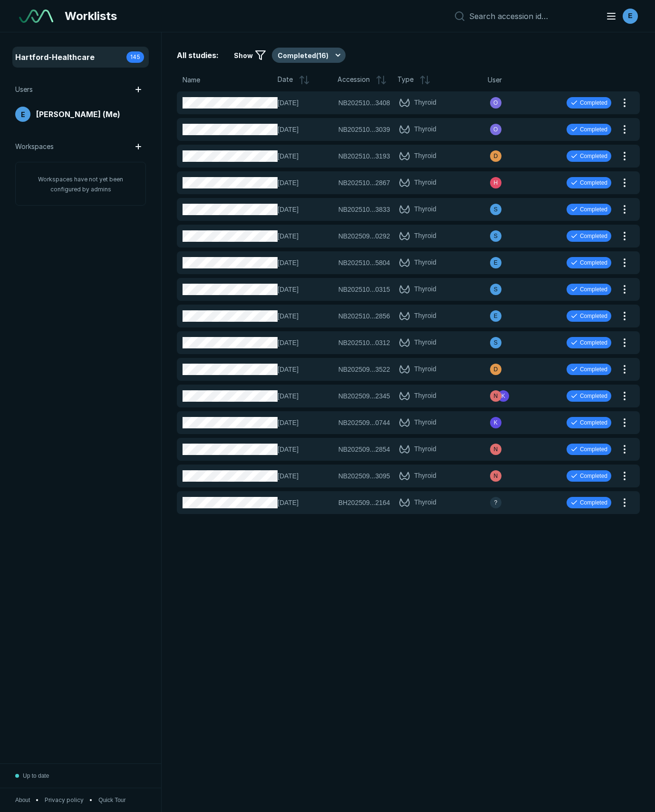 The image size is (655, 812). I want to click on span: Workspaces have not yet been configured by admins, so click(80, 184).